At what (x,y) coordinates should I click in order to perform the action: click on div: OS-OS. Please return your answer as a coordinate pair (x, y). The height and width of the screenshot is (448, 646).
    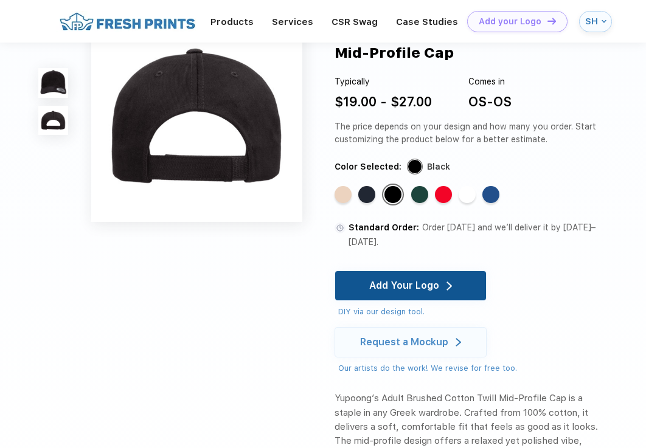
    Looking at the image, I should click on (489, 102).